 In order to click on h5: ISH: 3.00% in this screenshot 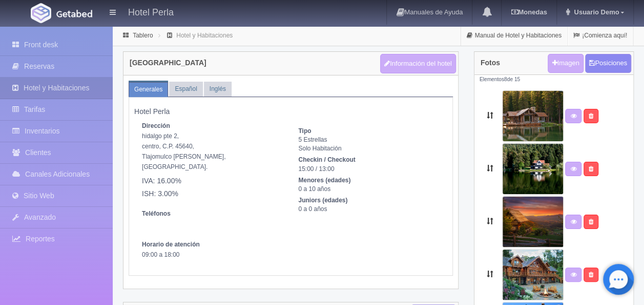, I will do `click(212, 193)`.